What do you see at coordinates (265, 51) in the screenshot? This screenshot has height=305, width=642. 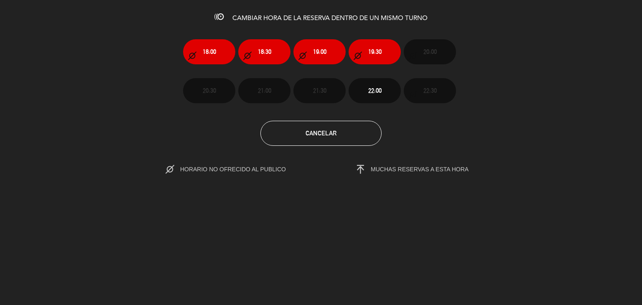 I see `span: 18:30` at bounding box center [265, 51].